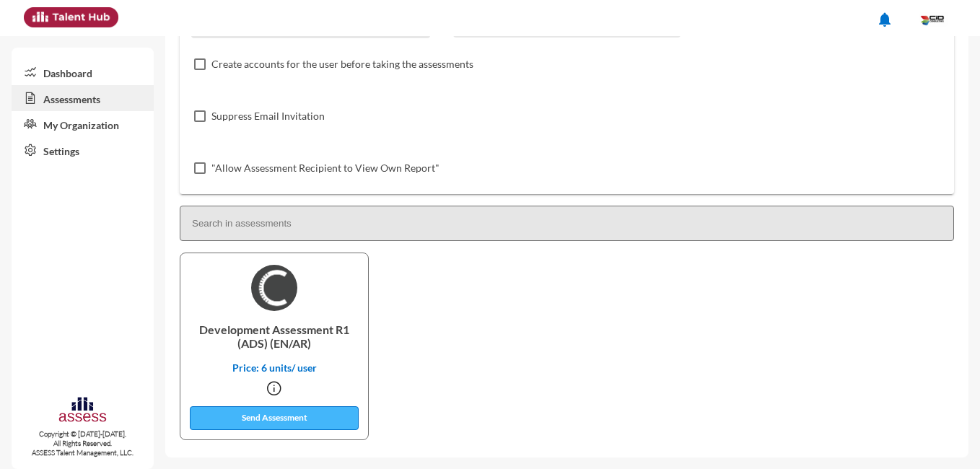  I want to click on a: Dashboard, so click(82, 72).